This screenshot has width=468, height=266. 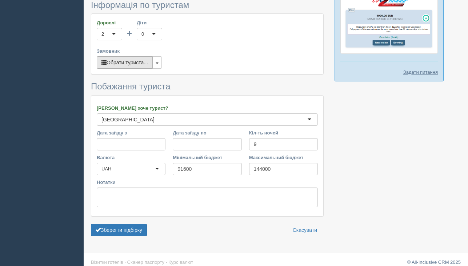 What do you see at coordinates (207, 51) in the screenshot?
I see `label: Замовник` at bounding box center [207, 51].